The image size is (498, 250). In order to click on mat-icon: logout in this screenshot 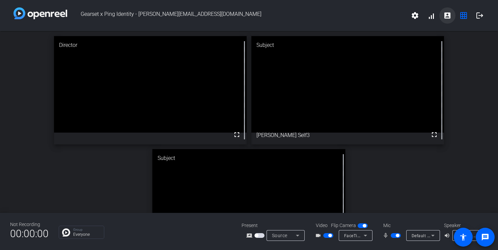, I will do `click(480, 16)`.